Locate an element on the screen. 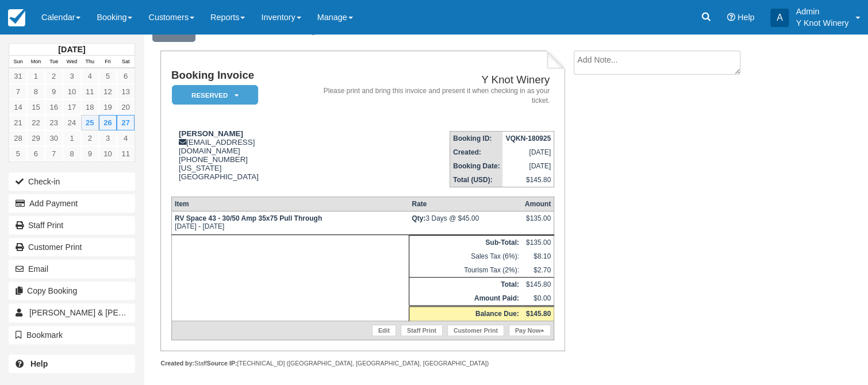  a: 17 is located at coordinates (72, 107).